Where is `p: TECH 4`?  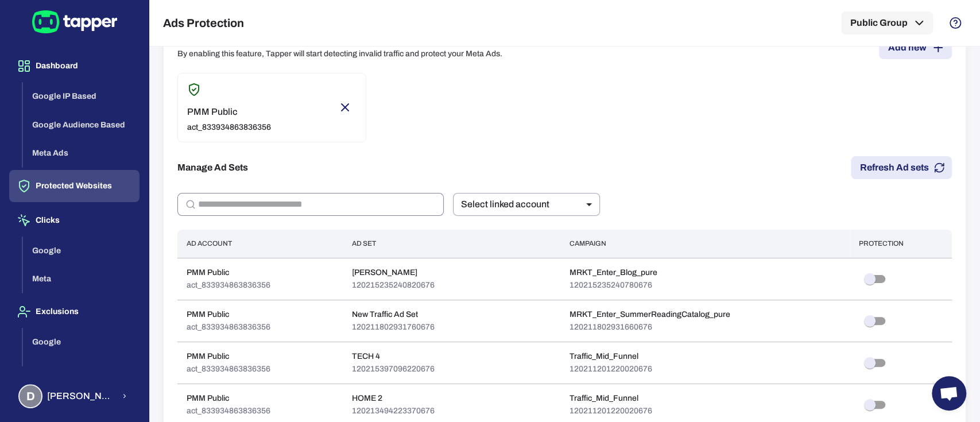
p: TECH 4 is located at coordinates (393, 357).